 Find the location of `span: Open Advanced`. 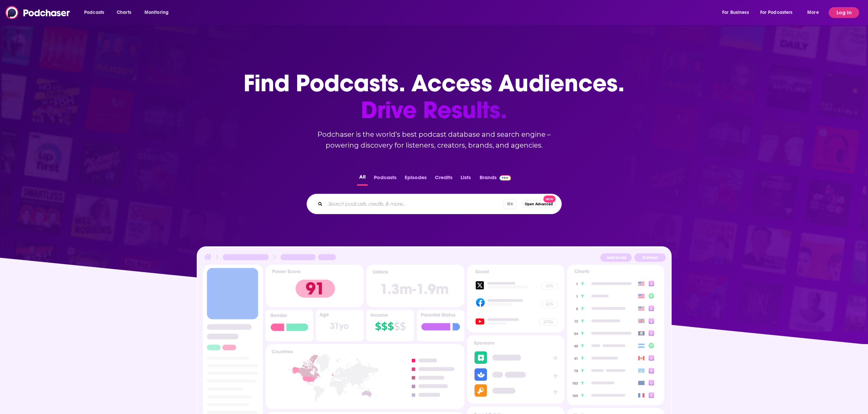

span: Open Advanced is located at coordinates (539, 204).